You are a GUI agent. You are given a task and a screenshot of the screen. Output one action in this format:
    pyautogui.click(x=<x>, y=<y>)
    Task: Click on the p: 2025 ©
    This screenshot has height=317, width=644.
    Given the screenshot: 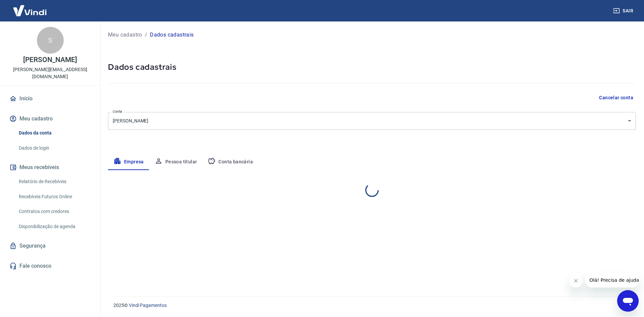 What is the action you would take?
    pyautogui.click(x=370, y=305)
    